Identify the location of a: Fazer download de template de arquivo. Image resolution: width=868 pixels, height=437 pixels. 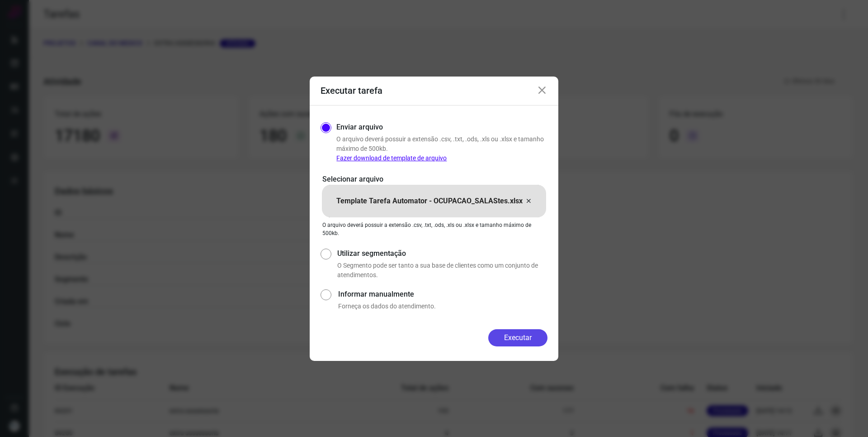
(392, 158).